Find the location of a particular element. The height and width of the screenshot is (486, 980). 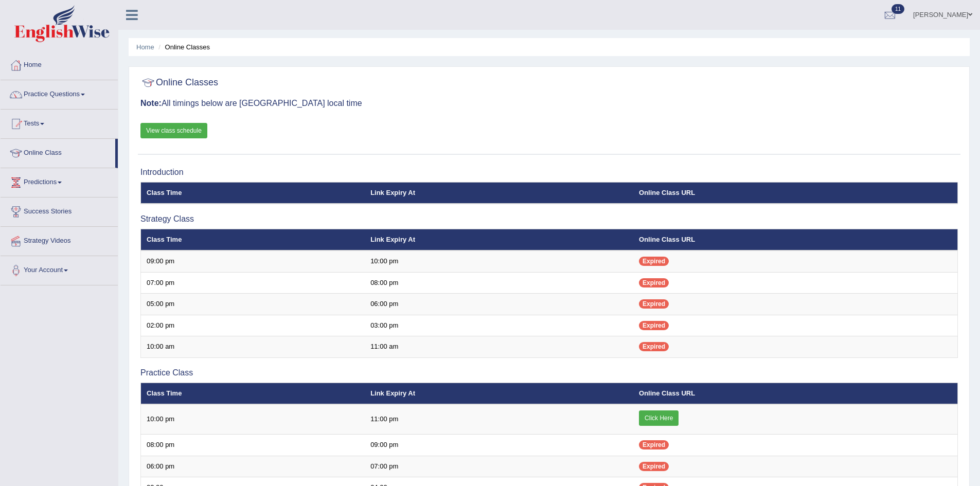

a: Click Here is located at coordinates (658, 419).